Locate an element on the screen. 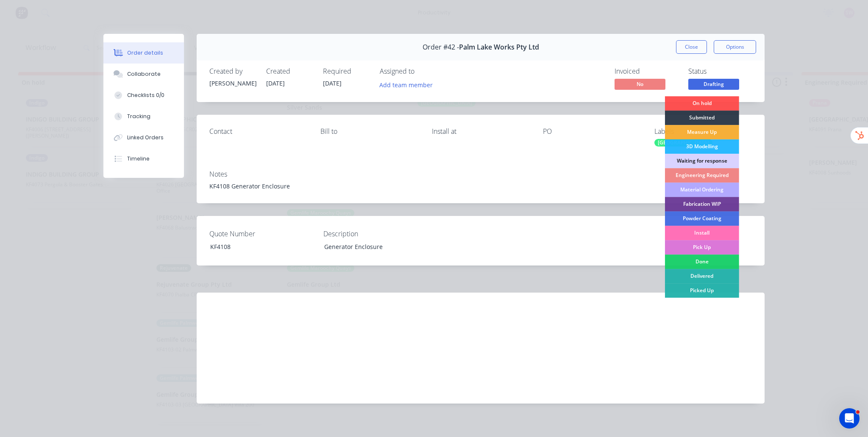  div: Order details is located at coordinates (145, 53).